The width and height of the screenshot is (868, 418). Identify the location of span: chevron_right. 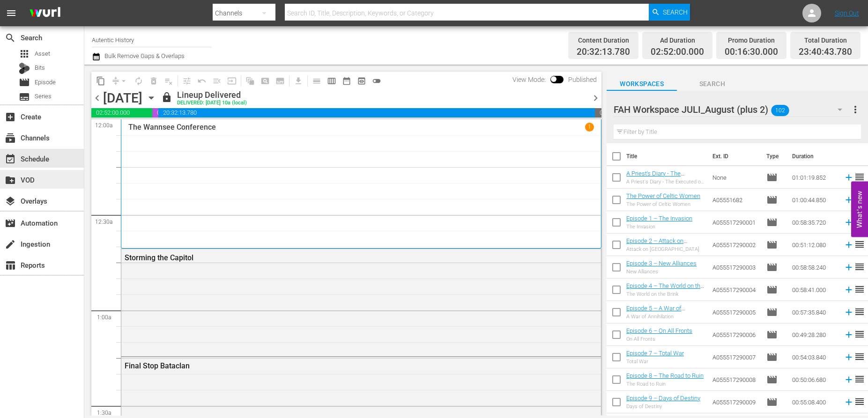
(596, 98).